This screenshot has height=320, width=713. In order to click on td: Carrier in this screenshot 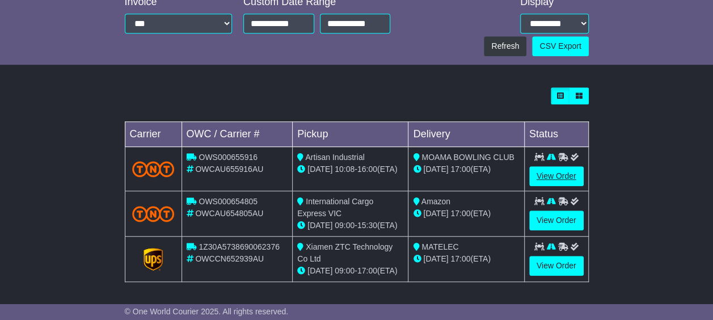, I will do `click(153, 134)`.